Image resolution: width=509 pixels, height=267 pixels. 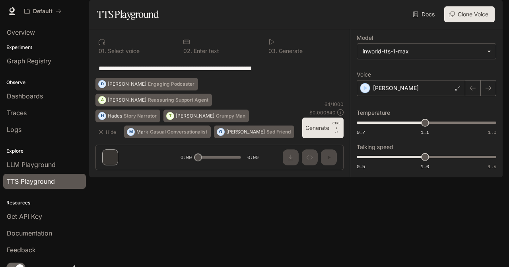 What do you see at coordinates (178, 100) in the screenshot?
I see `p: Reassuring Support Agent` at bounding box center [178, 100].